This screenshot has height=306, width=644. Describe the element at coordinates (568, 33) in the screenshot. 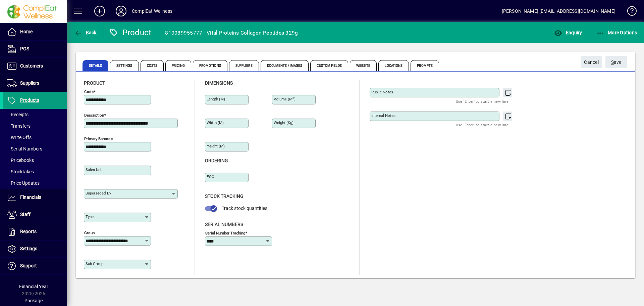

I see `span: Enquiry` at that location.